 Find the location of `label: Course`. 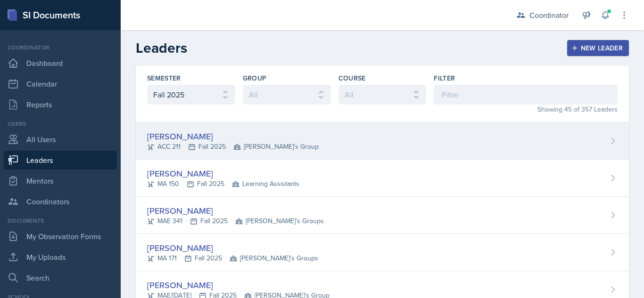

label: Course is located at coordinates (352, 78).